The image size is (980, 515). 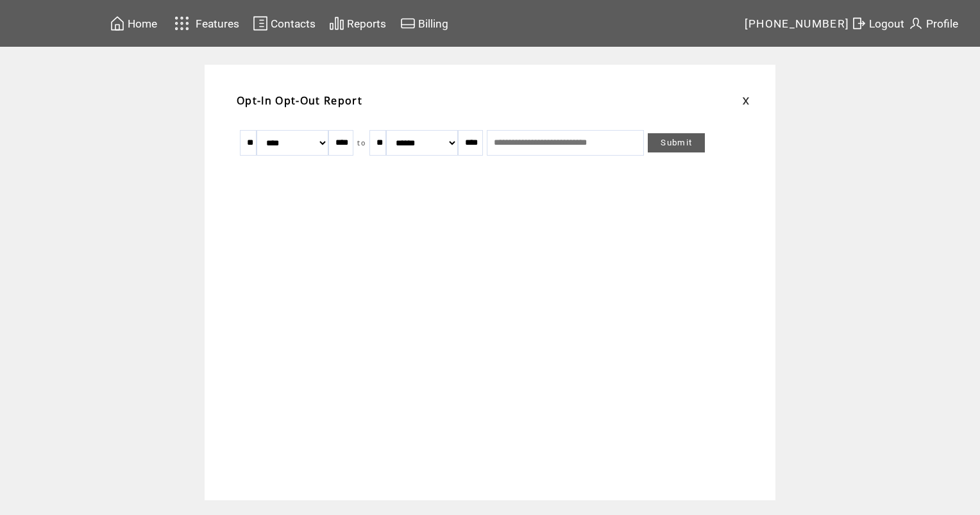 What do you see at coordinates (217, 23) in the screenshot?
I see `span: Features` at bounding box center [217, 23].